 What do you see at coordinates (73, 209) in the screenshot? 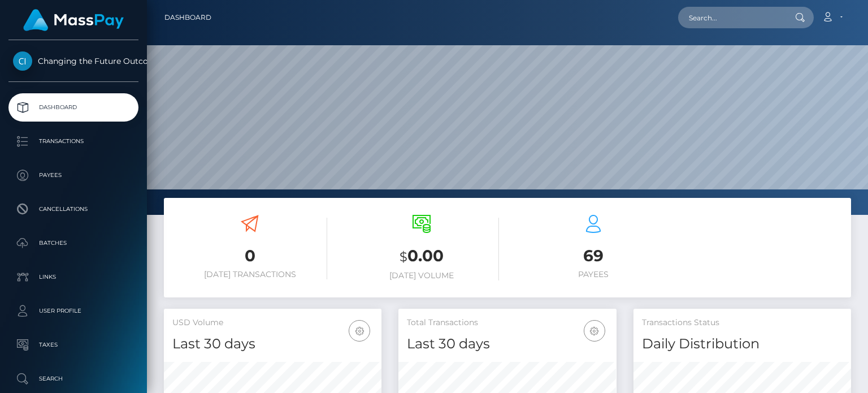
I see `p: Cancellations` at bounding box center [73, 209].